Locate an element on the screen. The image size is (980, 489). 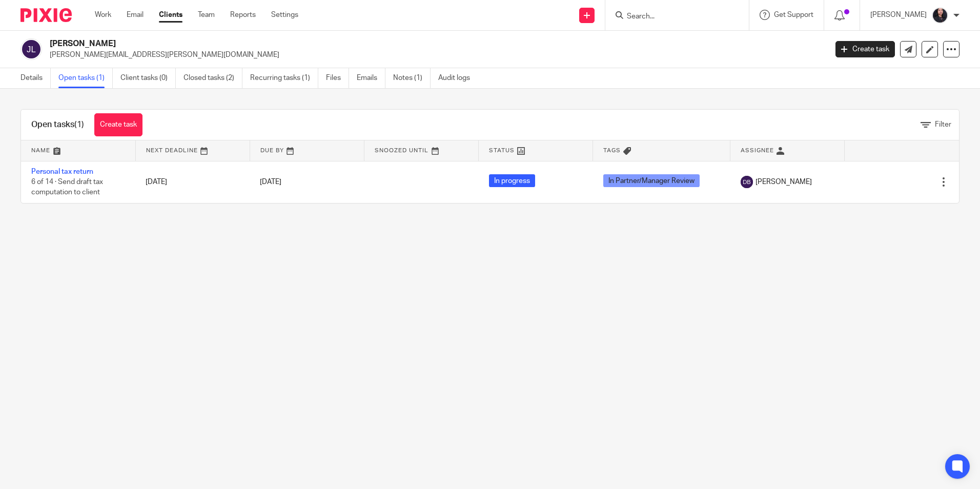
span: (1) is located at coordinates (79, 124).